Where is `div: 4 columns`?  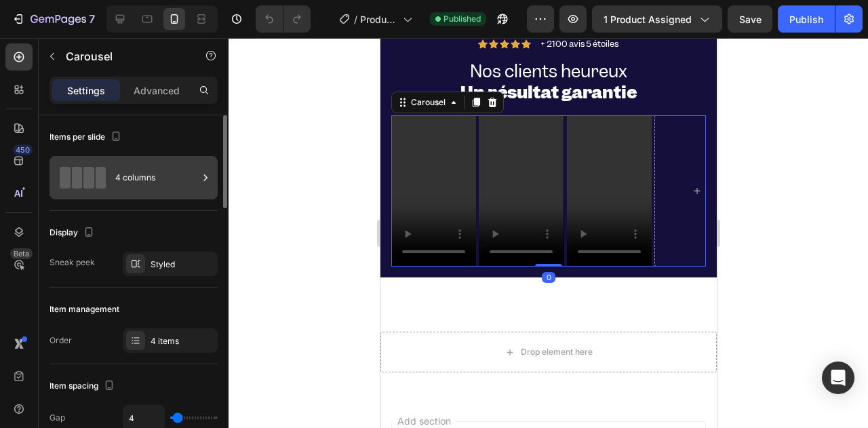
div: 4 columns is located at coordinates (156, 178).